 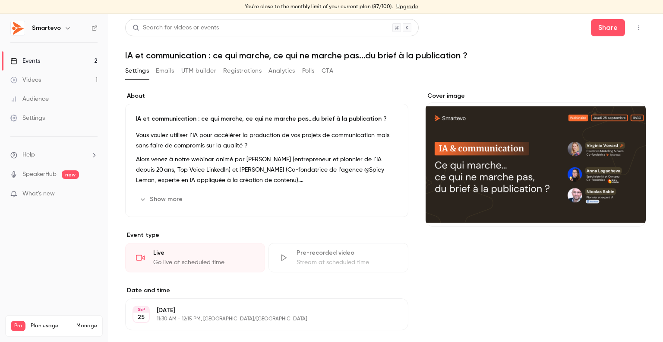 What do you see at coordinates (28, 118) in the screenshot?
I see `div: Settings` at bounding box center [28, 118].